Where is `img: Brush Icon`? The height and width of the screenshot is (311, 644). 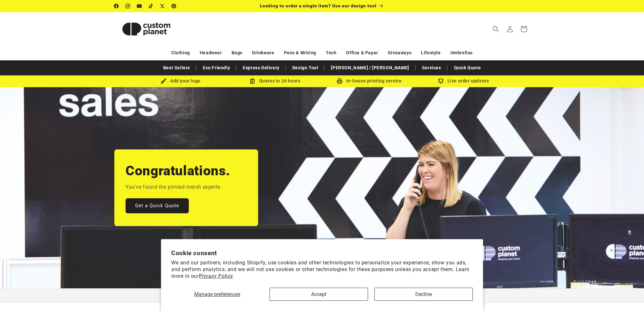 img: Brush Icon is located at coordinates (164, 81).